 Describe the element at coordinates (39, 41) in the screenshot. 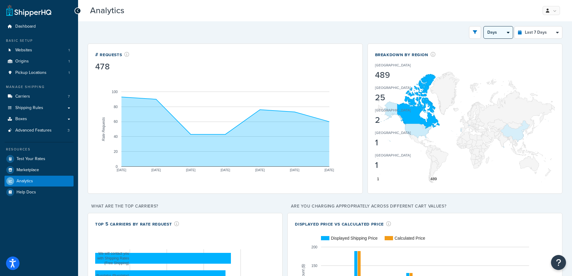

I see `div: Basic Setup` at that location.